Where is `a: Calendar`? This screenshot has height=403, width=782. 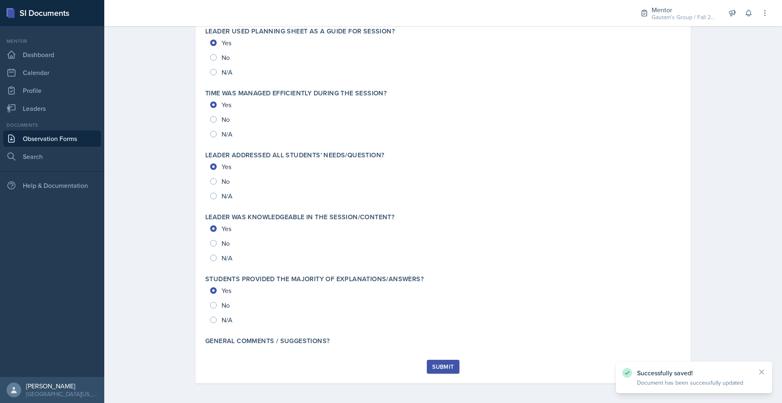
a: Calendar is located at coordinates (52, 73).